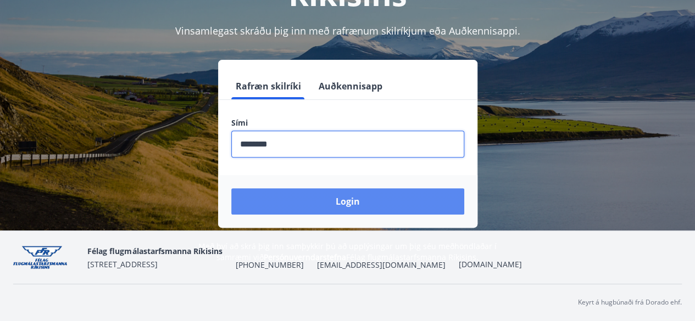 The image size is (695, 321). What do you see at coordinates (629, 303) in the screenshot?
I see `p: Keyrt á hugbúnaði frá Dorado ehf.` at bounding box center [629, 303].